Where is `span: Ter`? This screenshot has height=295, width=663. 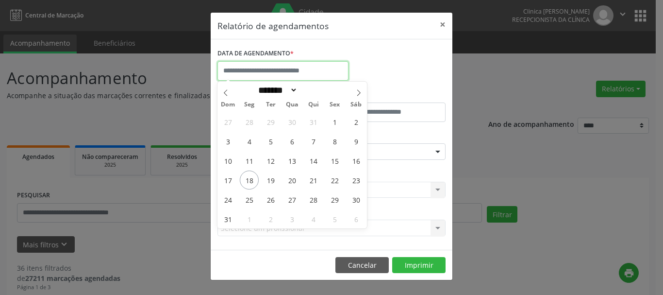
span: Ter is located at coordinates (271, 104).